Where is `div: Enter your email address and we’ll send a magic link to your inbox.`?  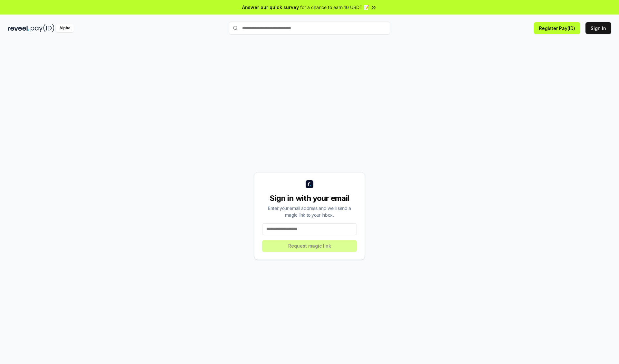 div: Enter your email address and we’ll send a magic link to your inbox. is located at coordinates (310, 211).